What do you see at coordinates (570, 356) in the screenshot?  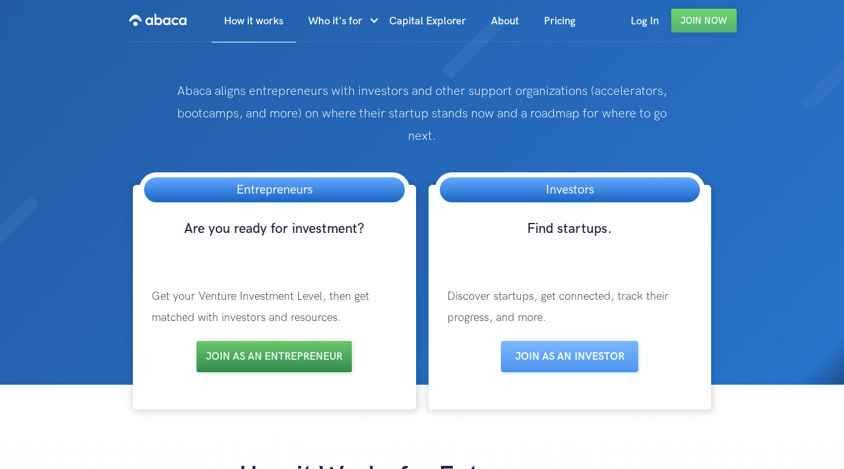 I see `a: Join as aN INVESTOR` at bounding box center [570, 356].